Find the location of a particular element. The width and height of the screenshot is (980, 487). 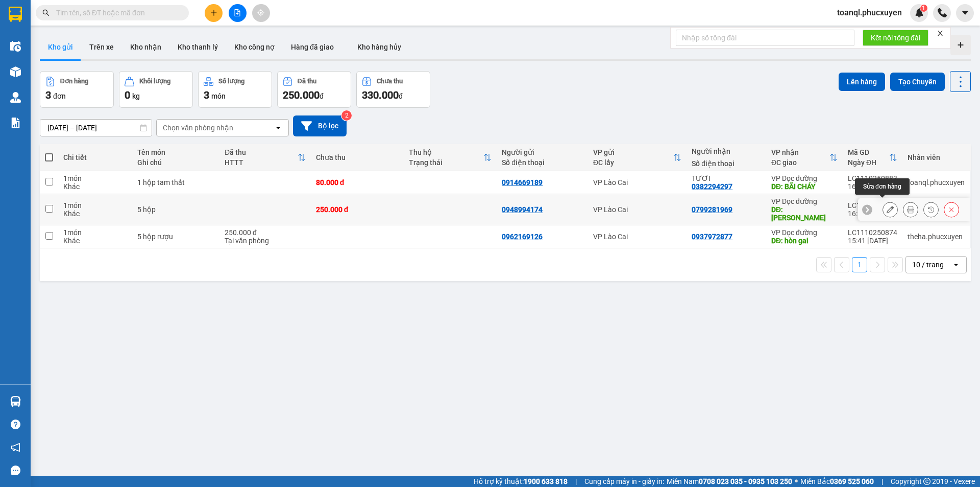

div: 0382294297 is located at coordinates (712, 186).